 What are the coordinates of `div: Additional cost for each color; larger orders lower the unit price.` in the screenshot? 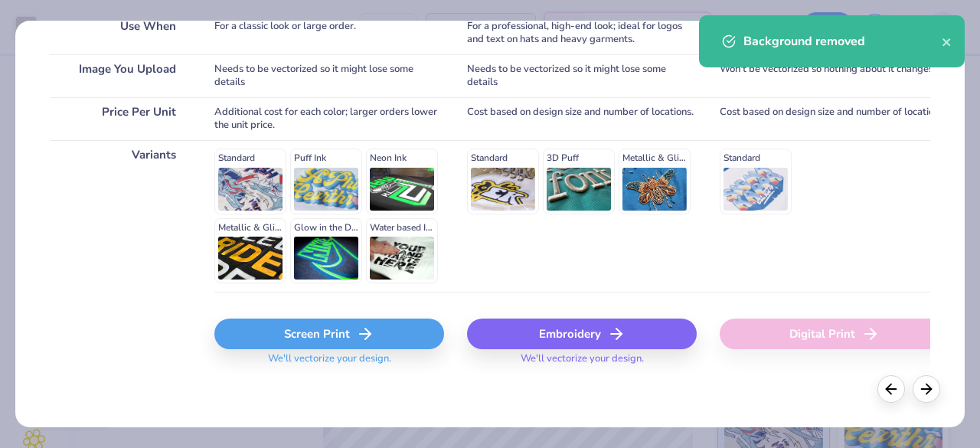 It's located at (329, 119).